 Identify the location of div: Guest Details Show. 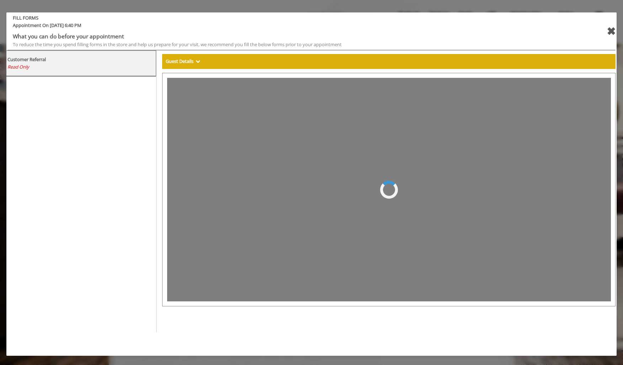
(389, 62).